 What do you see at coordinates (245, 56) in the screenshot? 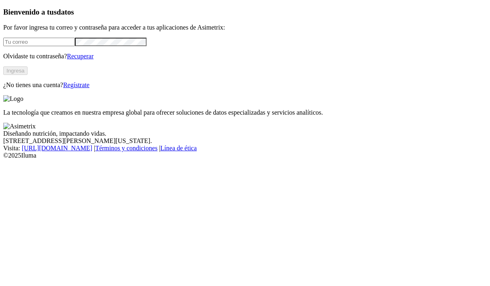
I see `p: Olvidaste tu contraseña?` at bounding box center [245, 56].